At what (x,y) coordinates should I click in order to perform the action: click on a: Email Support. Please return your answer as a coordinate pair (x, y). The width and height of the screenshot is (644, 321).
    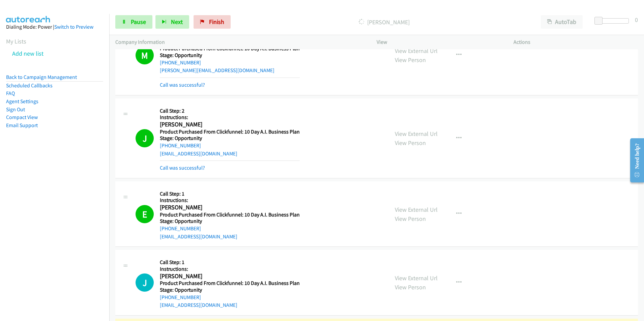
    Looking at the image, I should click on (22, 125).